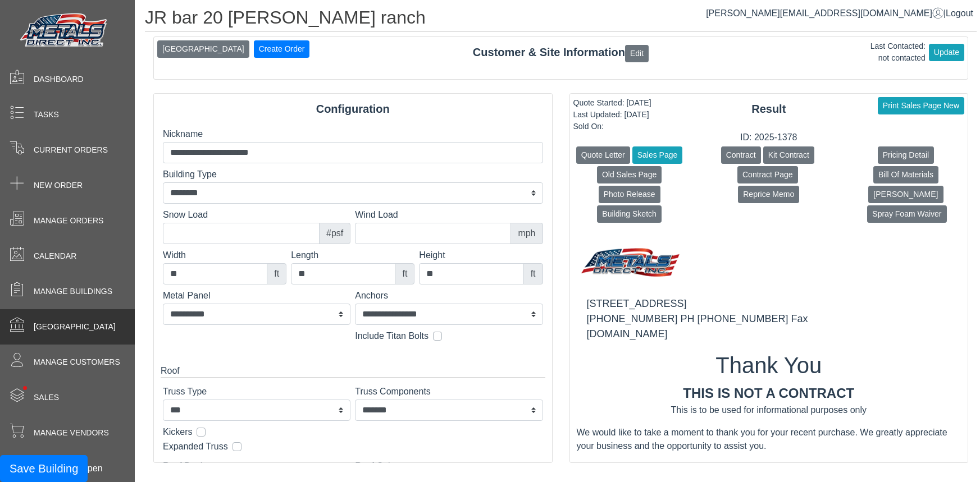  Describe the element at coordinates (921, 106) in the screenshot. I see `button: Print Sales Page New` at that location.